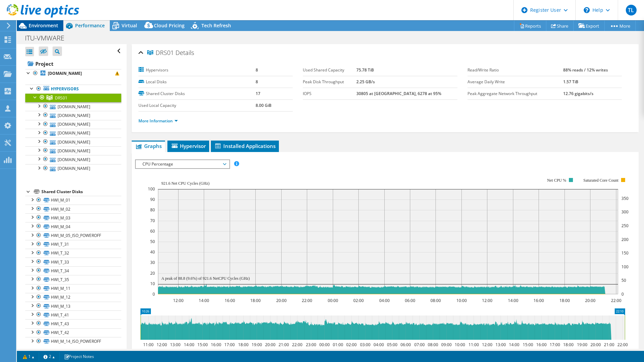 Image resolution: width=644 pixels, height=362 pixels. Describe the element at coordinates (419, 344) in the screenshot. I see `text: 07:00` at that location.